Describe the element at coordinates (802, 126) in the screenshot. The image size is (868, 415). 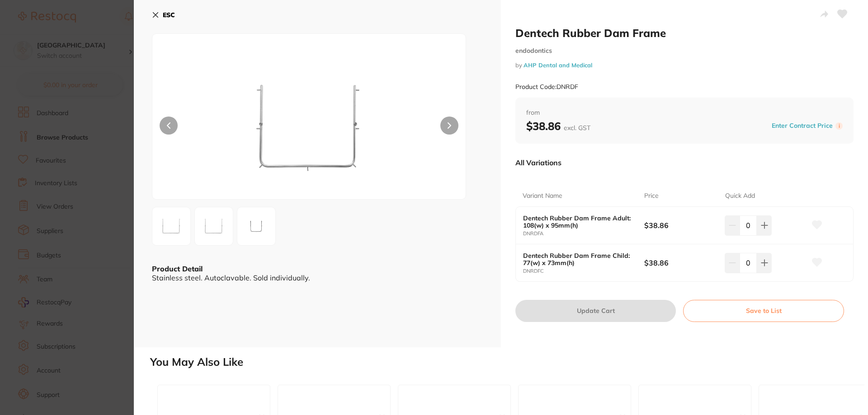
I see `button: Enter Contract Price` at that location.